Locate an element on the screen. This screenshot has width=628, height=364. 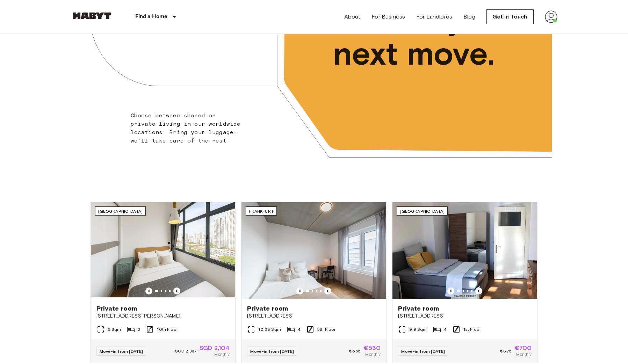
a: Blog is located at coordinates (469, 17).